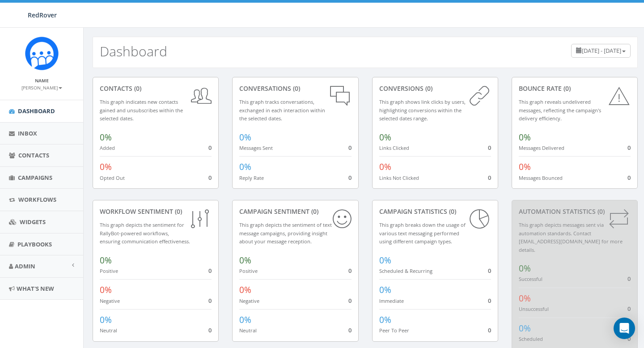 The width and height of the screenshot is (644, 348). I want to click on div: contacts, so click(156, 89).